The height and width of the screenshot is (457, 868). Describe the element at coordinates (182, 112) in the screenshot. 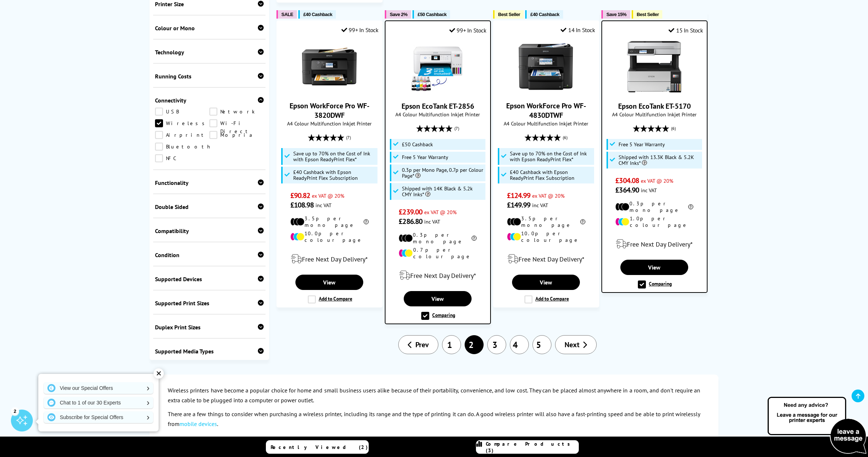

I see `a: USB` at that location.